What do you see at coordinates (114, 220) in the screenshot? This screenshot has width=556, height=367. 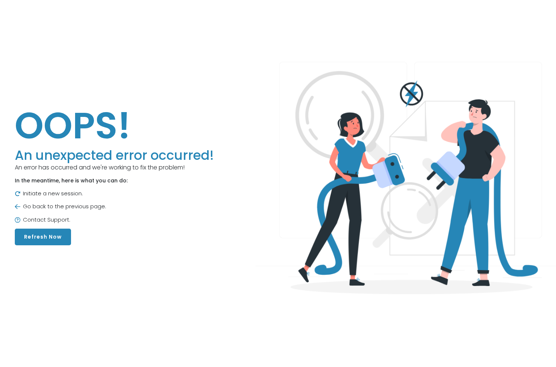 I see `p: Contact Support.` at bounding box center [114, 220].